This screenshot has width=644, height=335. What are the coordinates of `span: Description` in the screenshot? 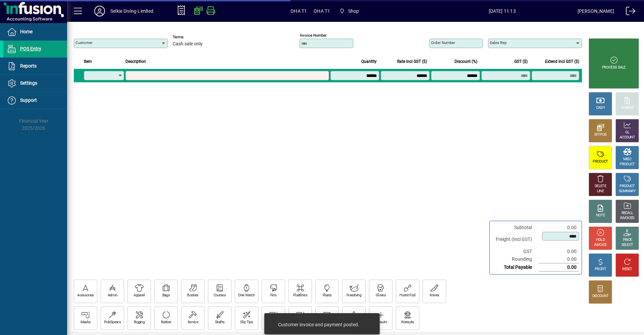 It's located at (135, 61).